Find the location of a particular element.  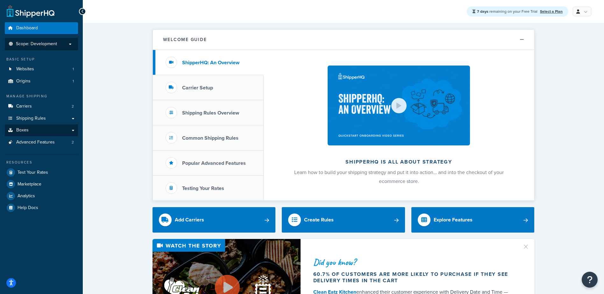

li: Dashboard is located at coordinates (41, 28).